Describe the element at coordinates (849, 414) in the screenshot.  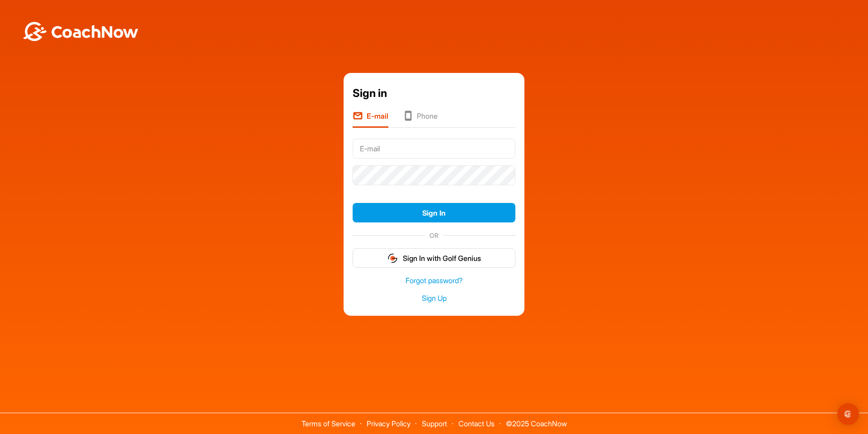
I see `div: Open Intercom Messenger` at that location.